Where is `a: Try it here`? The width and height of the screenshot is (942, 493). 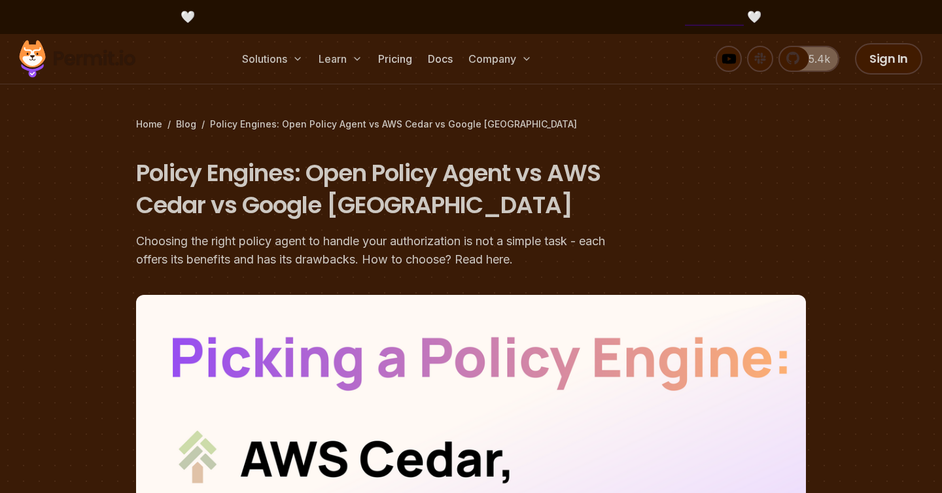
a: Try it here is located at coordinates (715, 17).